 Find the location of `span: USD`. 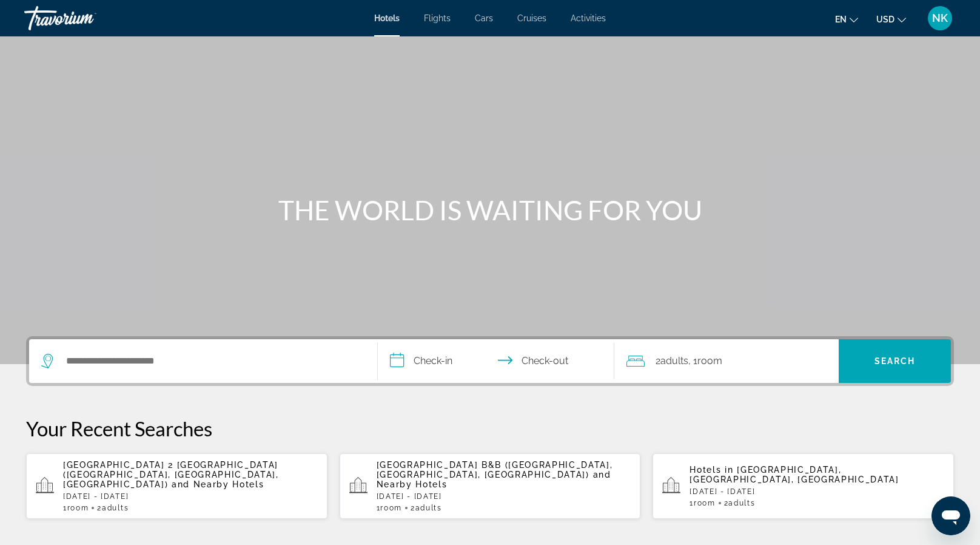

span: USD is located at coordinates (885, 19).